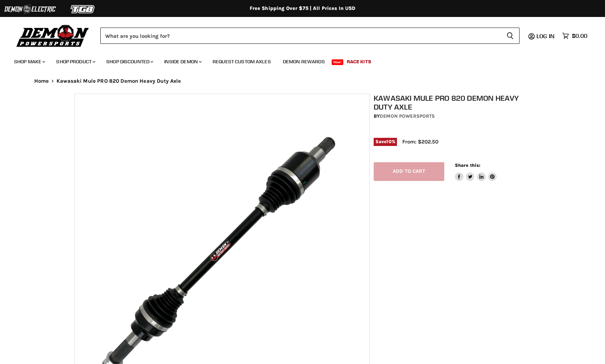 The height and width of the screenshot is (364, 605). What do you see at coordinates (129, 62) in the screenshot?
I see `a: Shop Discounted` at bounding box center [129, 62].